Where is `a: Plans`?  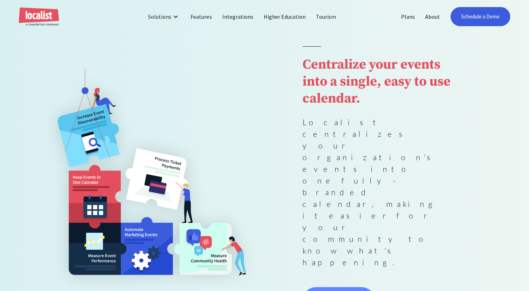 a: Plans is located at coordinates (408, 17).